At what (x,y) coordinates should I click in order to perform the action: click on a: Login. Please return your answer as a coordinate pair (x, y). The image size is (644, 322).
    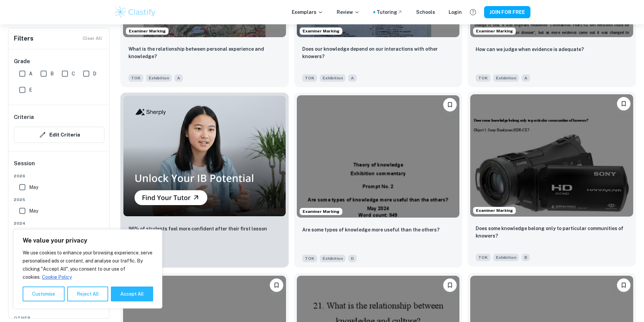
    Looking at the image, I should click on (455, 12).